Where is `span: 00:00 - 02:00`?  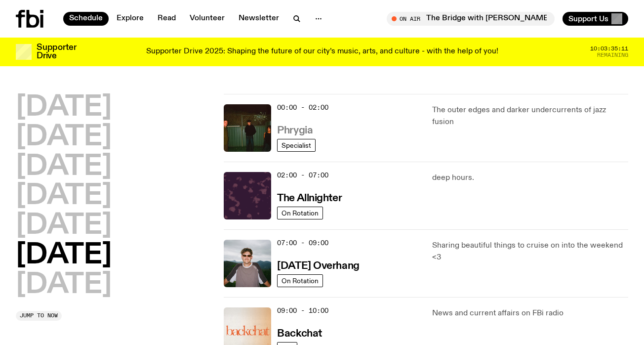 span: 00:00 - 02:00 is located at coordinates (303, 107).